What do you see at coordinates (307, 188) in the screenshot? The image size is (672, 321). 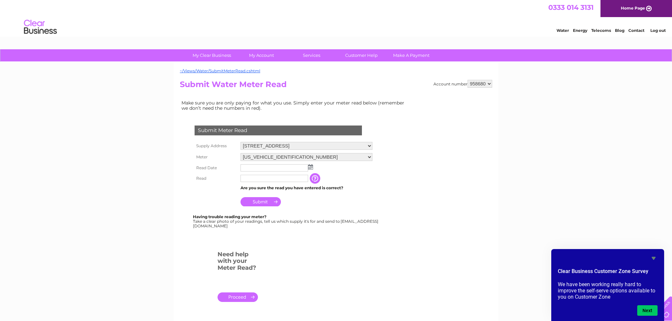 I see `td: Are you sure the read you have entered is correct?` at bounding box center [307, 188].